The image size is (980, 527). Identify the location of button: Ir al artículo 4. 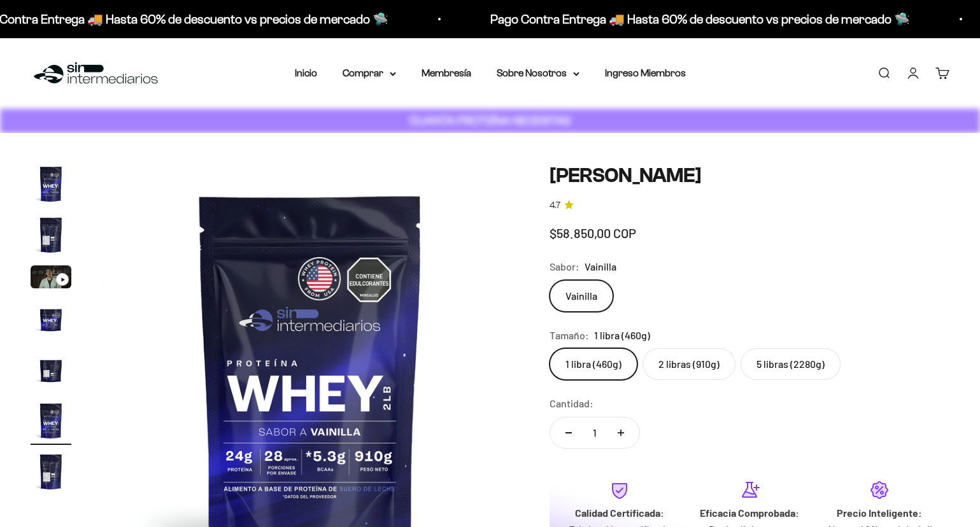
(51, 321).